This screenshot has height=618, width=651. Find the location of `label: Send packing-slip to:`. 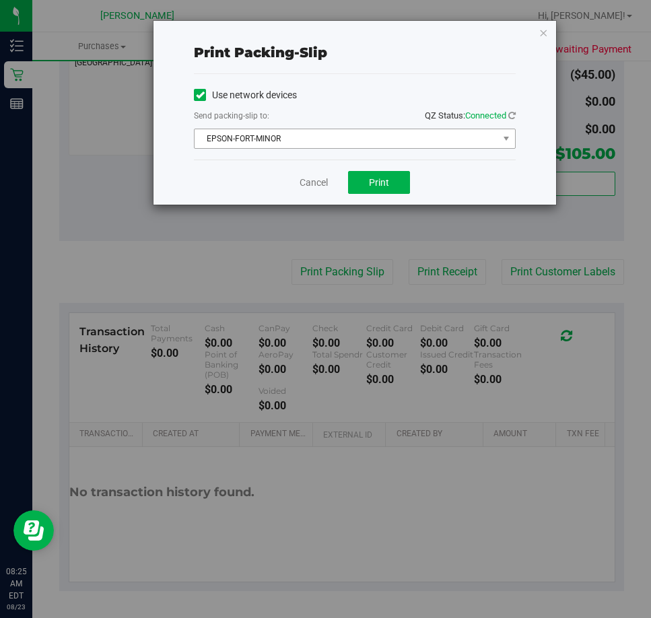

label: Send packing-slip to: is located at coordinates (231, 116).